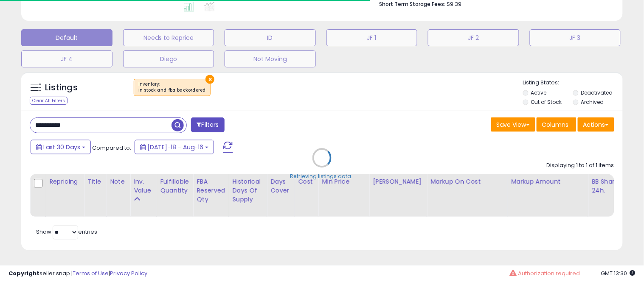  What do you see at coordinates (78, 274) in the screenshot?
I see `div: seller snap | |` at bounding box center [78, 274].